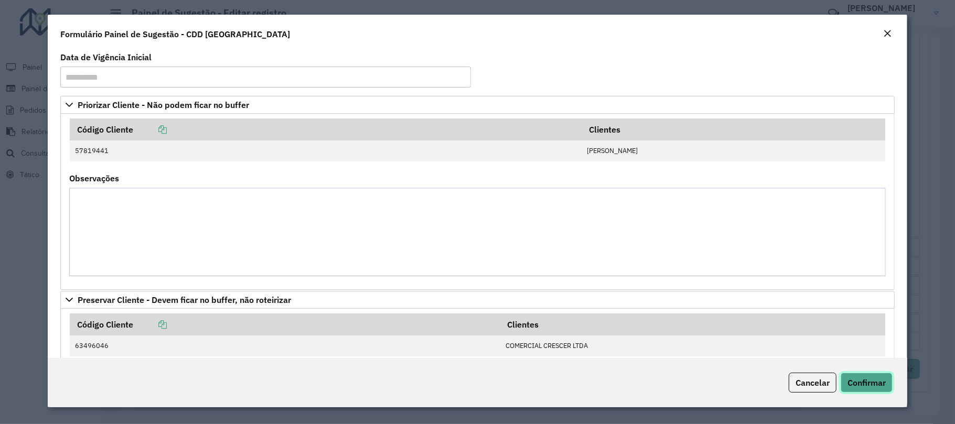 The height and width of the screenshot is (424, 955). What do you see at coordinates (184, 300) in the screenshot?
I see `span: Preservar Cliente - Devem ficar no buffer, não roteirizar` at bounding box center [184, 300].